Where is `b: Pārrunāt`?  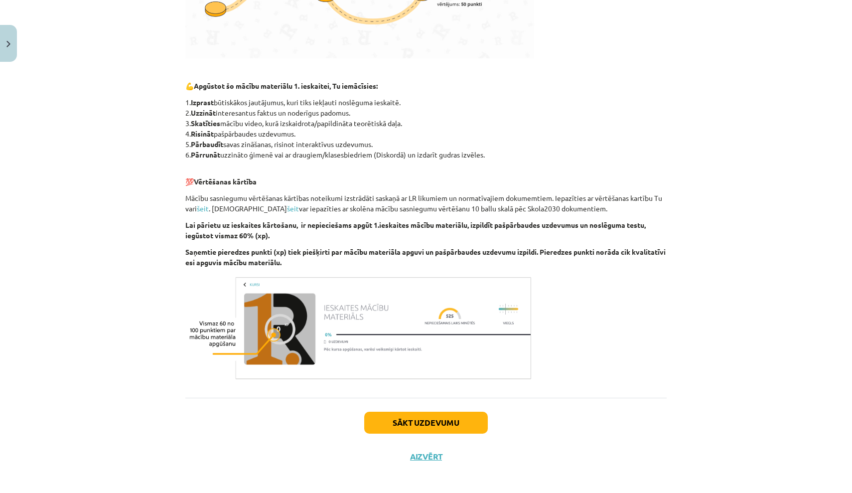 b: Pārrunāt is located at coordinates (205, 154).